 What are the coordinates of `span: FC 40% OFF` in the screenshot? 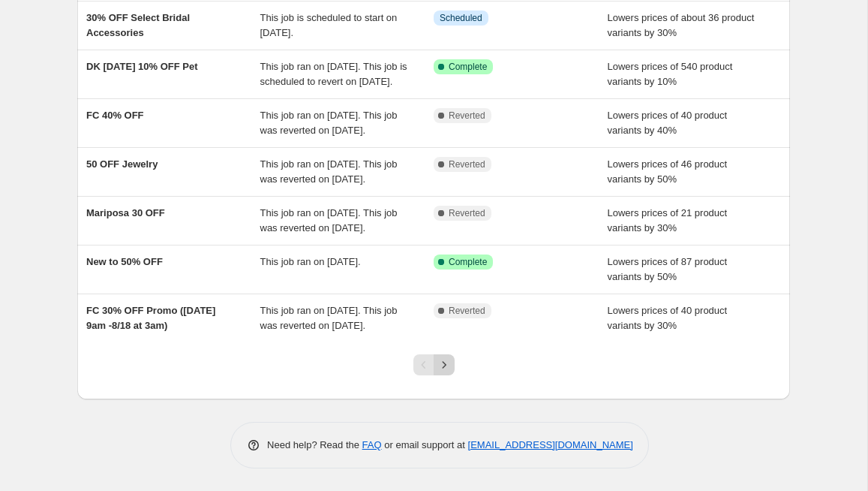 It's located at (115, 115).